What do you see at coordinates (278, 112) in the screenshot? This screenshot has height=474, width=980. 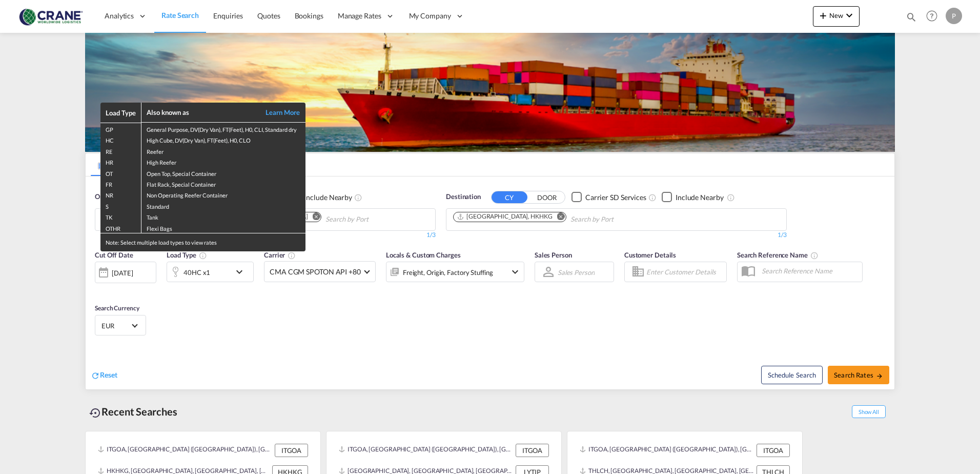 I see `a: Learn More` at bounding box center [278, 112].